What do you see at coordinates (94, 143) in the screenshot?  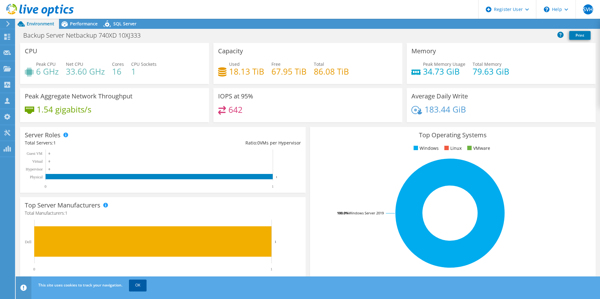 I see `div: Total Servers:` at bounding box center [94, 143].